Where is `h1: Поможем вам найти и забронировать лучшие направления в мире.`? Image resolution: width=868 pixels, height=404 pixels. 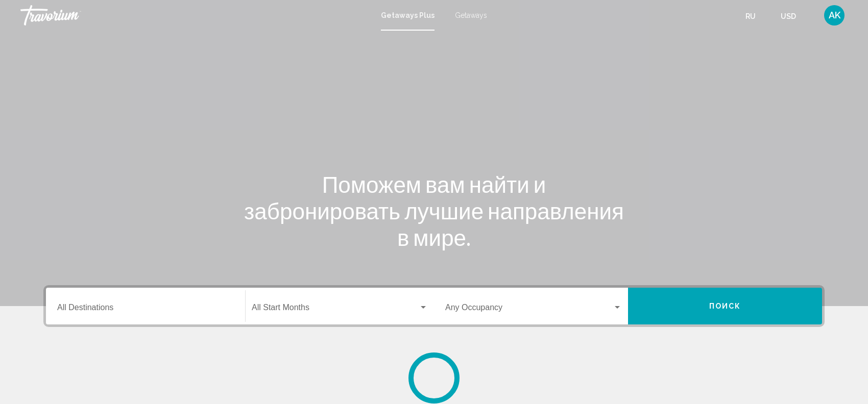
h1: Поможем вам найти и забронировать лучшие направления в мире. is located at coordinates (434, 210).